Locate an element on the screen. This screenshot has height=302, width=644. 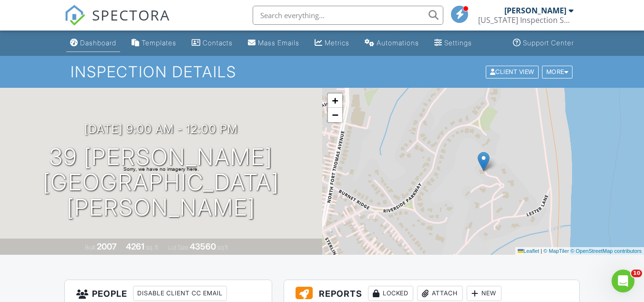
span: 10 is located at coordinates (637, 273).